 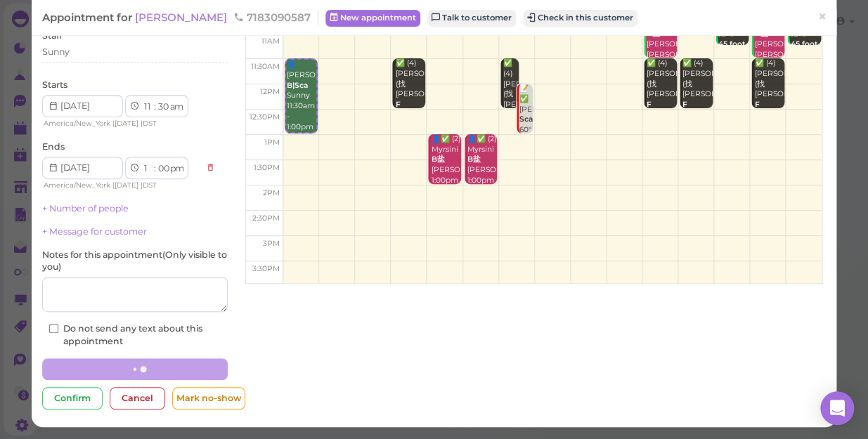 What do you see at coordinates (137, 398) in the screenshot?
I see `div: Cancel` at bounding box center [137, 398].